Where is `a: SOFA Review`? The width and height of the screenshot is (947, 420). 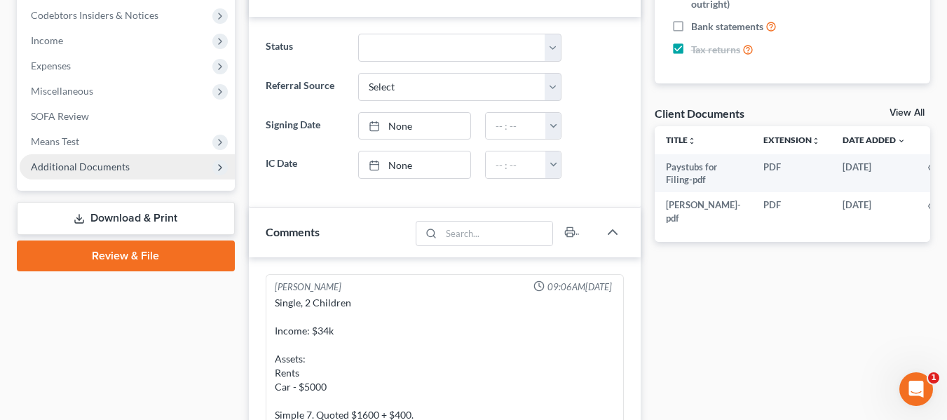 a: SOFA Review is located at coordinates (127, 116).